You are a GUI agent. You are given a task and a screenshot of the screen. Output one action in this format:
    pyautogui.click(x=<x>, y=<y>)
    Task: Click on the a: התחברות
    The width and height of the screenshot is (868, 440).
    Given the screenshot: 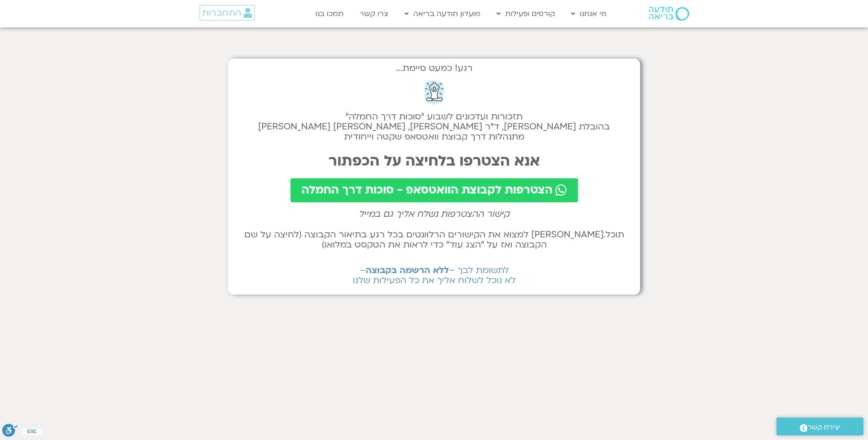 What is the action you would take?
    pyautogui.click(x=227, y=13)
    